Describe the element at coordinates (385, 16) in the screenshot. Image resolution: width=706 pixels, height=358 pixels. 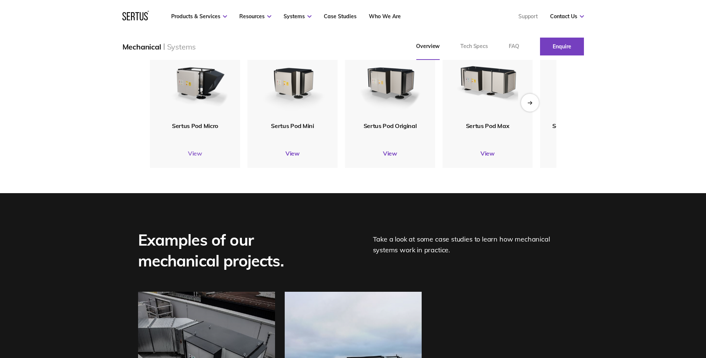
I see `a: Who We Are` at that location.